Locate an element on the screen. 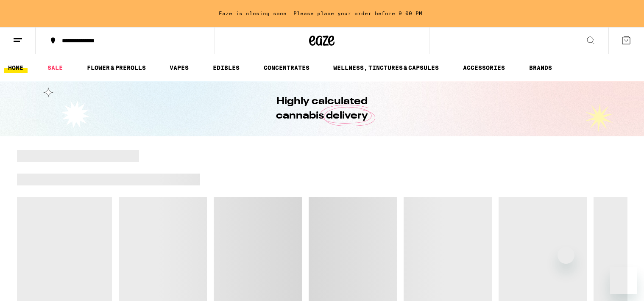 Image resolution: width=644 pixels, height=301 pixels. a: SALE is located at coordinates (55, 68).